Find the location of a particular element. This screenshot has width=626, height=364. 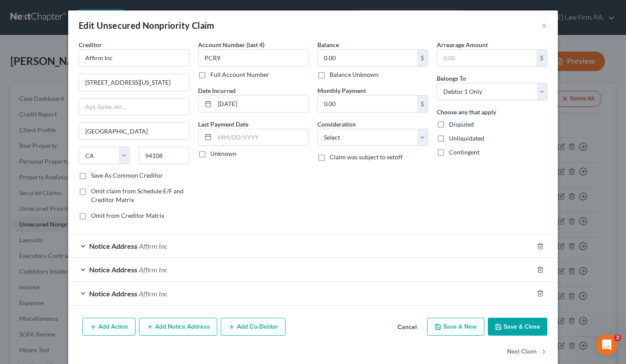

input: Search creditor by name... is located at coordinates (134, 58).